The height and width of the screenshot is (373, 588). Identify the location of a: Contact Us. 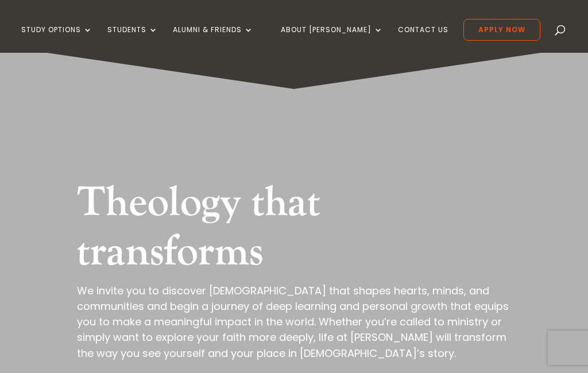
(423, 39).